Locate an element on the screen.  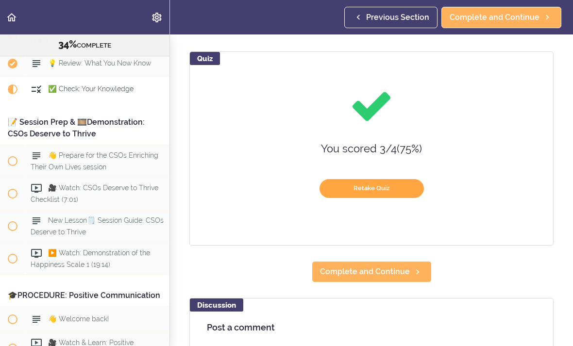
span: ▶️ Watch: Demonstration of the Happiness Scale 1 (19:14) is located at coordinates (90, 258).